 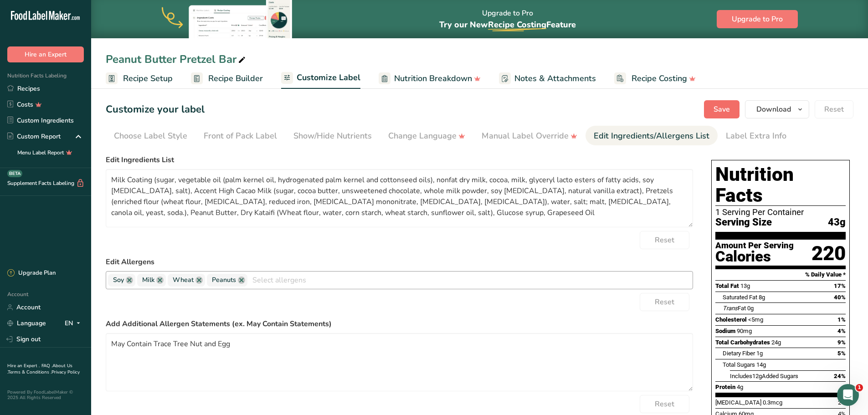 I want to click on h1: Nutrition Facts, so click(x=781, y=185).